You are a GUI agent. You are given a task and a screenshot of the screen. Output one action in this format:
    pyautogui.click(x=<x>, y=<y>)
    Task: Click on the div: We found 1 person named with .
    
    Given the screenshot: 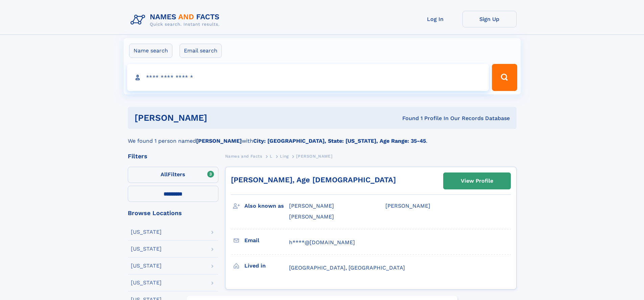 What is the action you would take?
    pyautogui.click(x=322, y=137)
    